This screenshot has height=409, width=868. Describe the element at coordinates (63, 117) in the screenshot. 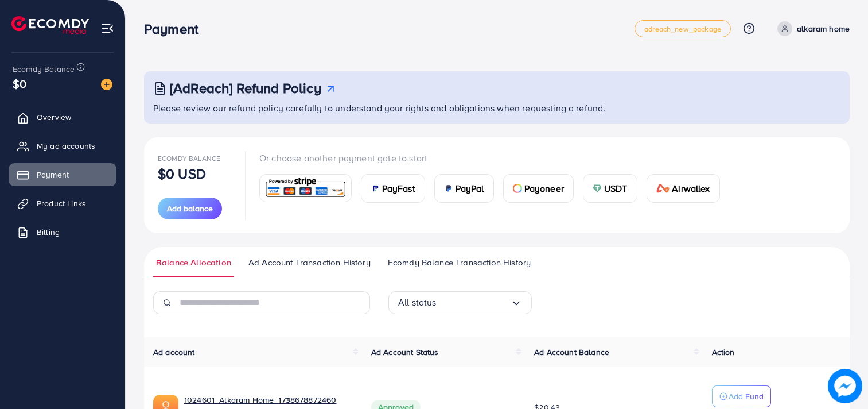

I see `a: Overview` at that location.